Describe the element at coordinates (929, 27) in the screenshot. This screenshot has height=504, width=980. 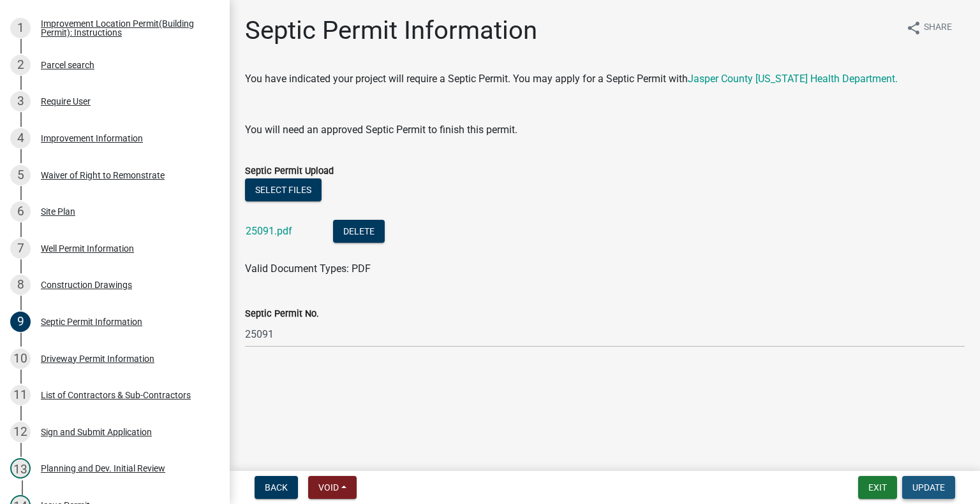
I see `button: shareShare` at that location.